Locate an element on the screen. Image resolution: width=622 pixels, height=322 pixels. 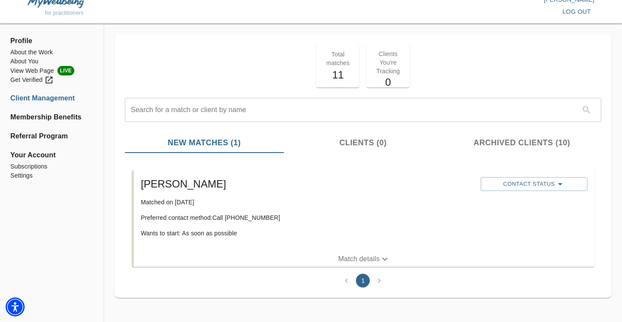
h5: 0 is located at coordinates (388, 82).